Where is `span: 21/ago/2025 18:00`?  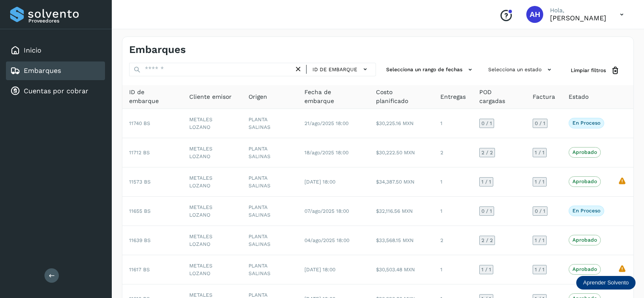 span: 21/ago/2025 18:00 is located at coordinates (326, 123).